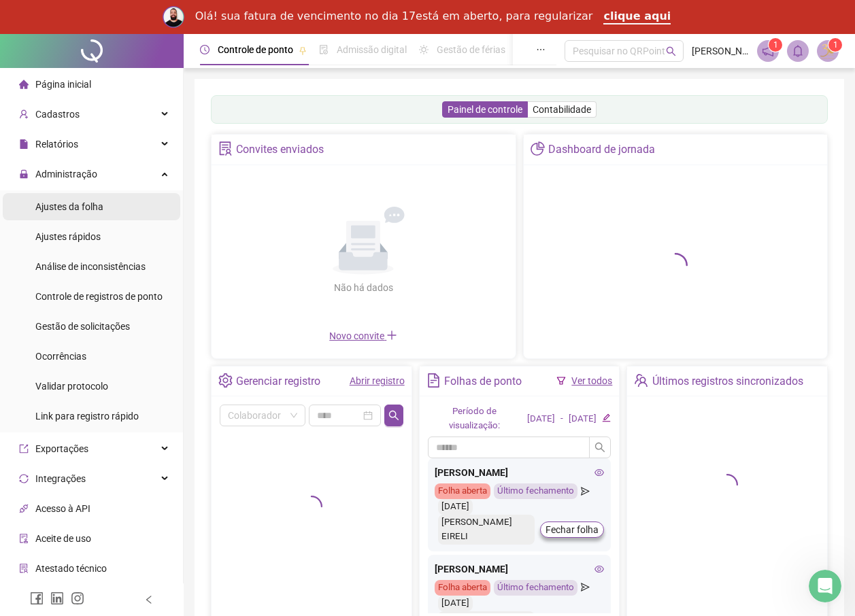 This screenshot has width=855, height=616. What do you see at coordinates (98, 296) in the screenshot?
I see `span: Controle de registros de ponto` at bounding box center [98, 296].